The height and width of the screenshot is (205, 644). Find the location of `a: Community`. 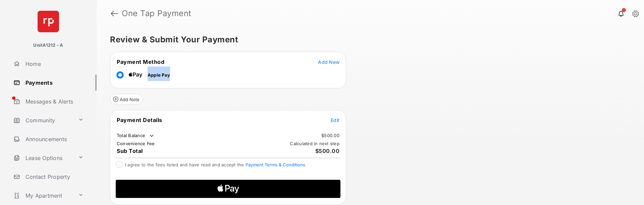

a: Community is located at coordinates (43, 120).